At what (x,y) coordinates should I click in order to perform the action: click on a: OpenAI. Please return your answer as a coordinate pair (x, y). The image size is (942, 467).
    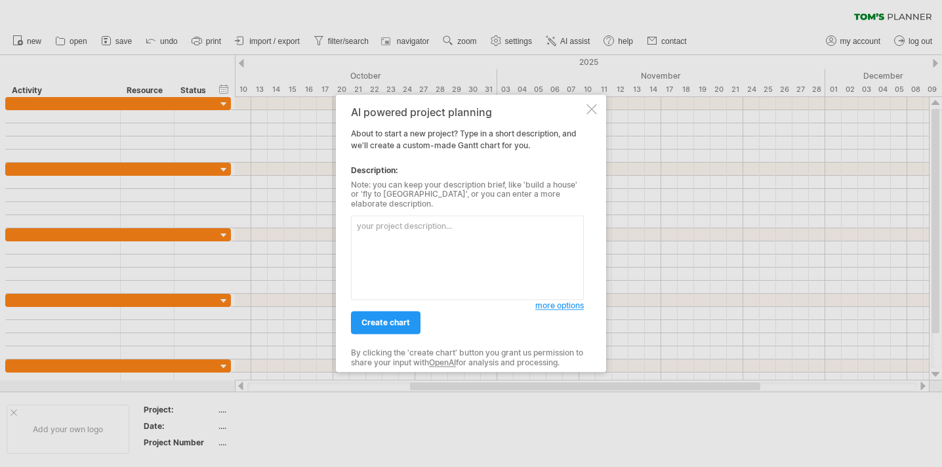
    Looking at the image, I should click on (442, 362).